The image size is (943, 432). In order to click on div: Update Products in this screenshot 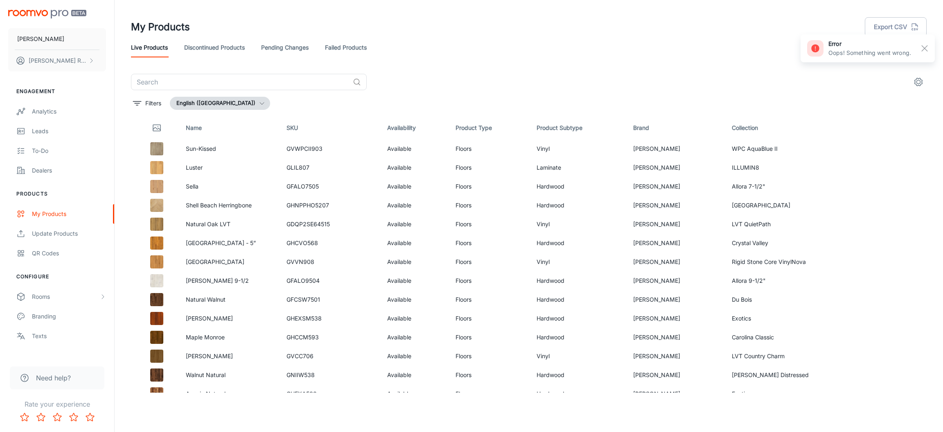, I will do `click(69, 233)`.